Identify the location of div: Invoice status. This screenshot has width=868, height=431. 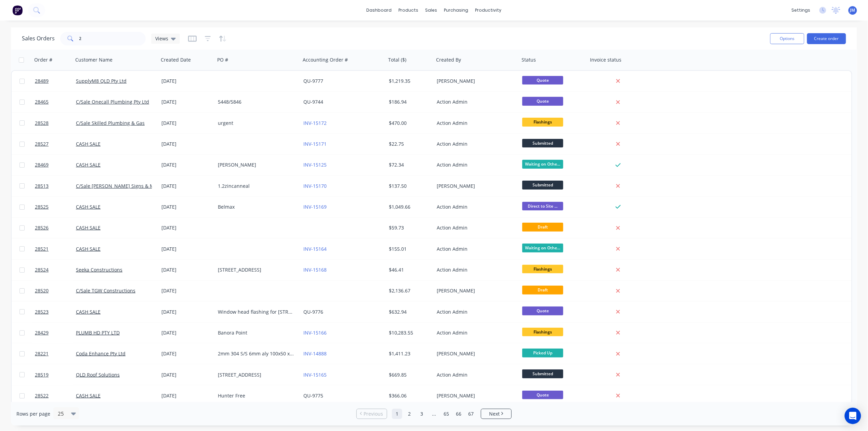
(605, 60).